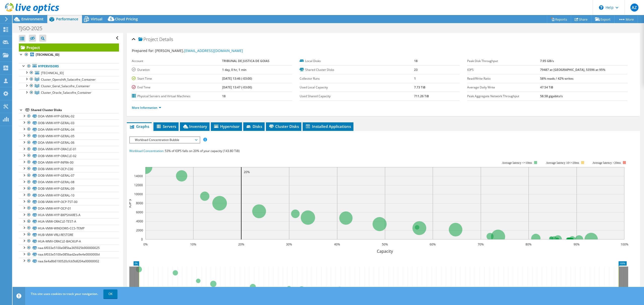 The height and width of the screenshot is (305, 644). What do you see at coordinates (140, 203) in the screenshot?
I see `text: 8000` at bounding box center [140, 203].